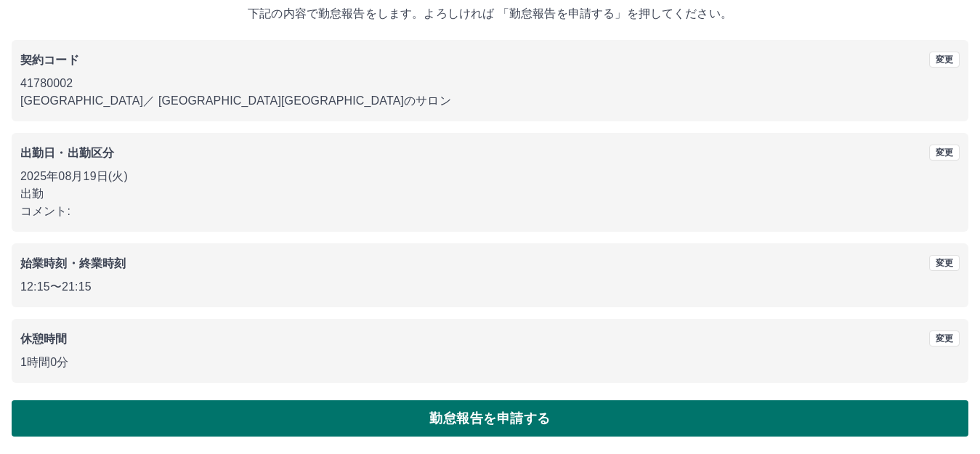 The width and height of the screenshot is (980, 454). What do you see at coordinates (489, 14) in the screenshot?
I see `p: 下記の内容で勤怠報告をします。よろしければ 「勤怠報告を申請する」を押してください。` at bounding box center [489, 14].